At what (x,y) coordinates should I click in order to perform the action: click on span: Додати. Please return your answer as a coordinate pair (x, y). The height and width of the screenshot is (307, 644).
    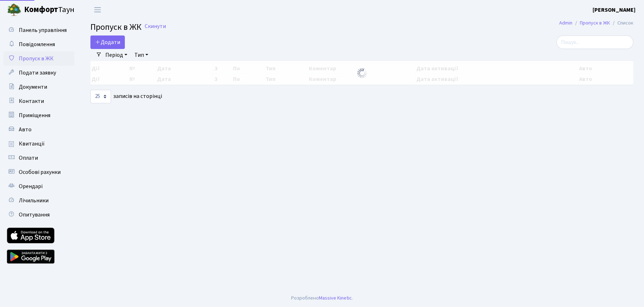
    Looking at the image, I should click on (107, 42).